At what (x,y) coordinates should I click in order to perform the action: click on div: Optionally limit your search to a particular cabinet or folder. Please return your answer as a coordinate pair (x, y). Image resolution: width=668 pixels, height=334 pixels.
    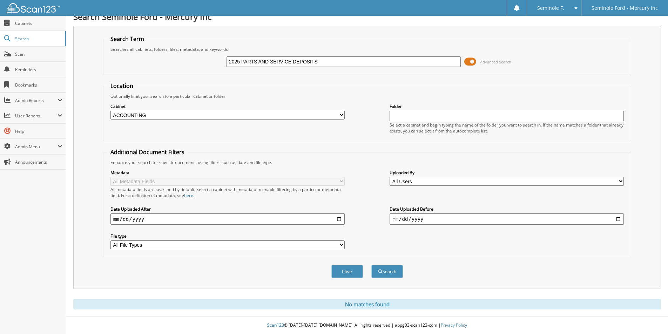
    Looking at the image, I should click on (367, 96).